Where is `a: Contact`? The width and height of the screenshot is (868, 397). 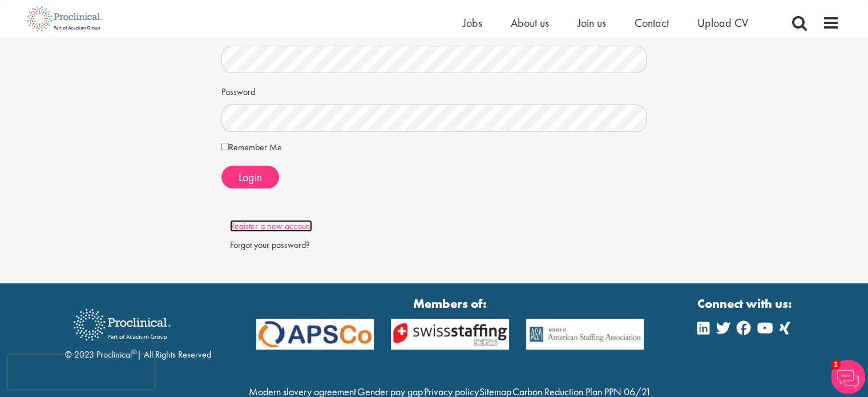
a: Contact is located at coordinates (651, 23).